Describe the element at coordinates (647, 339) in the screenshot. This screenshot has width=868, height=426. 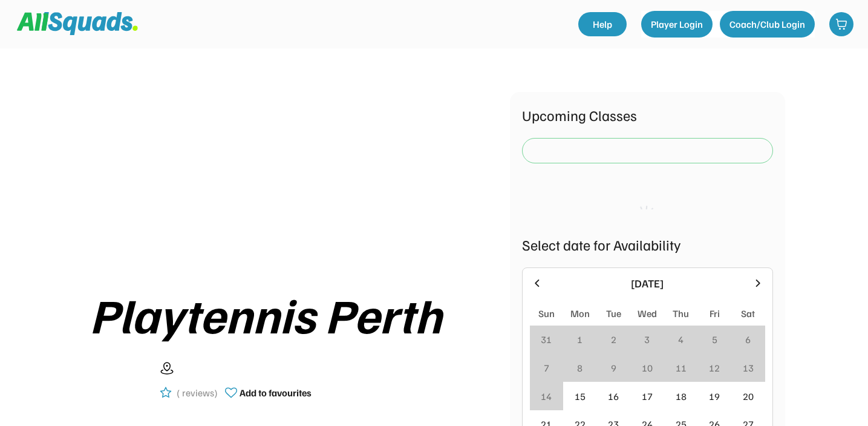
I see `div: 3` at that location.